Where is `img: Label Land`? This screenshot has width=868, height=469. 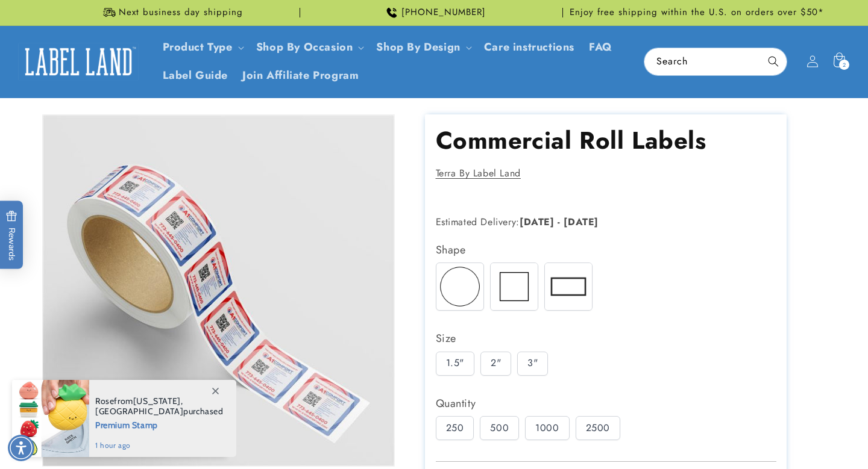 img: Label Land is located at coordinates (78, 62).